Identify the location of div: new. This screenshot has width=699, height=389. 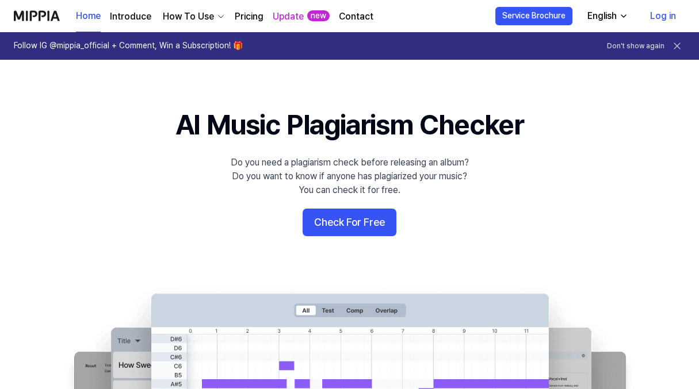
(318, 16).